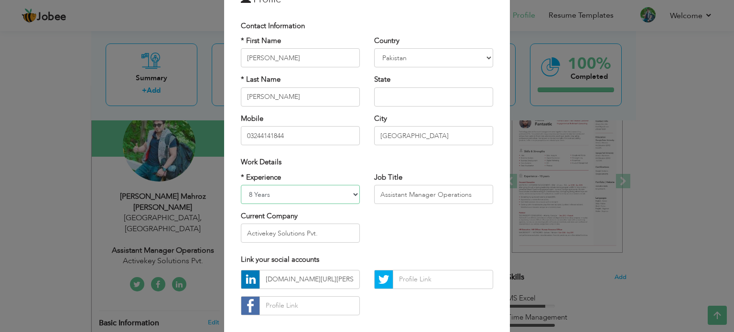  Describe the element at coordinates (261, 177) in the screenshot. I see `label: * Experience` at that location.